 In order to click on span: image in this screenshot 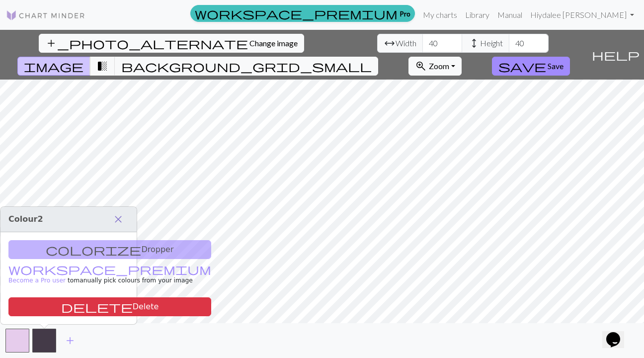, I will do `click(54, 66)`.